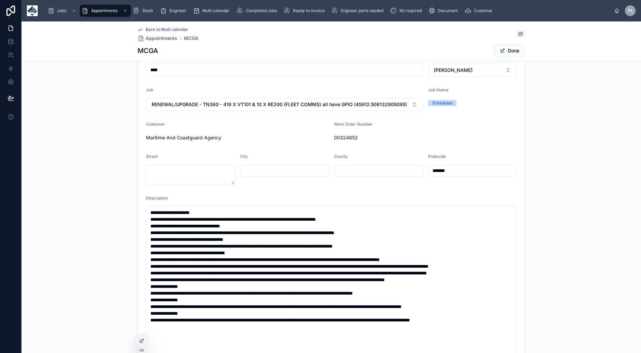 Image resolution: width=641 pixels, height=353 pixels. Describe the element at coordinates (191, 38) in the screenshot. I see `span: MCGA` at that location.